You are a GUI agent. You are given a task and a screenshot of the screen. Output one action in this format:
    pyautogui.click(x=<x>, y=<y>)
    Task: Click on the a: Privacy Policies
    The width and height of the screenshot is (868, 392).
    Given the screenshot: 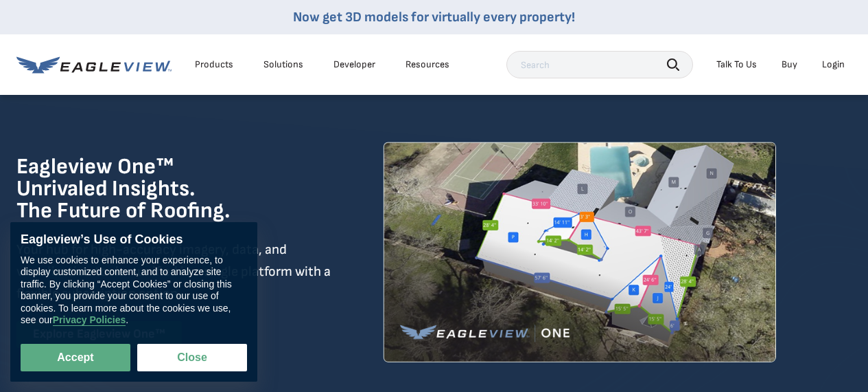 What is the action you would take?
    pyautogui.click(x=89, y=321)
    